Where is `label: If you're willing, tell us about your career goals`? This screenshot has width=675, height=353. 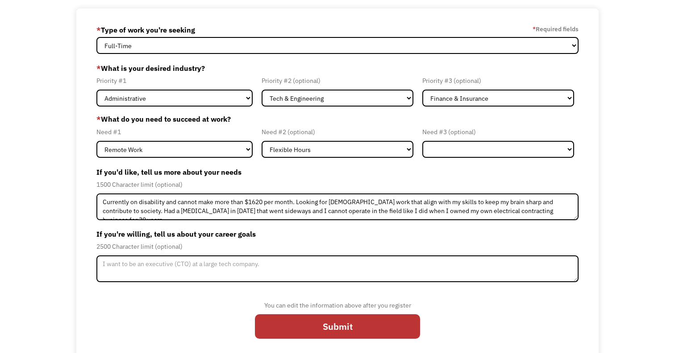
label: If you're willing, tell us about your career goals is located at coordinates (337, 234).